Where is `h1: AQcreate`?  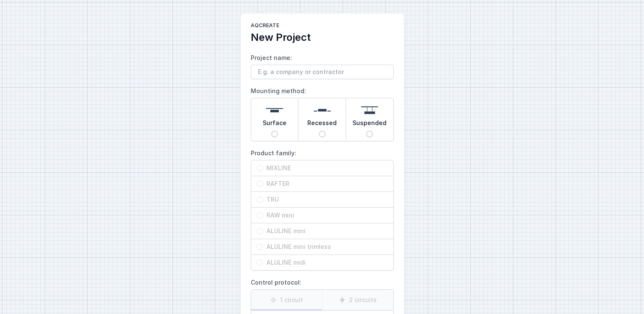
h1: AQcreate is located at coordinates (322, 26).